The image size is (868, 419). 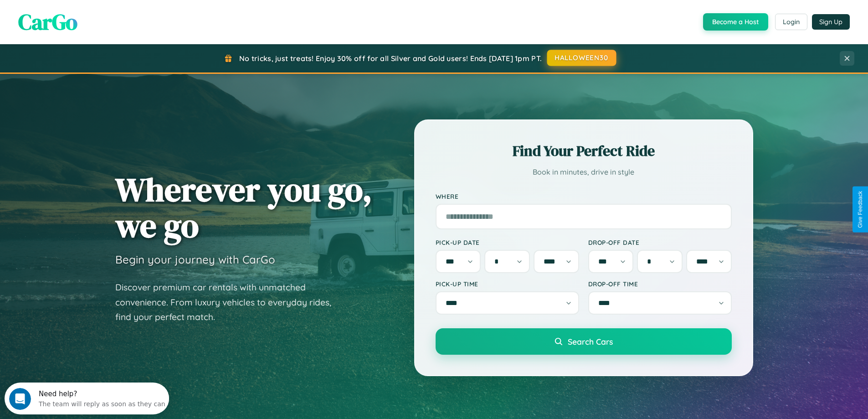 I want to click on p: Book in minutes, drive in style, so click(x=584, y=172).